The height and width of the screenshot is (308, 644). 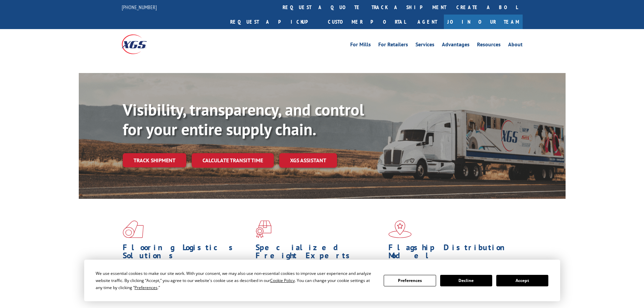 What do you see at coordinates (456, 46) in the screenshot?
I see `a: Advantages` at bounding box center [456, 46].